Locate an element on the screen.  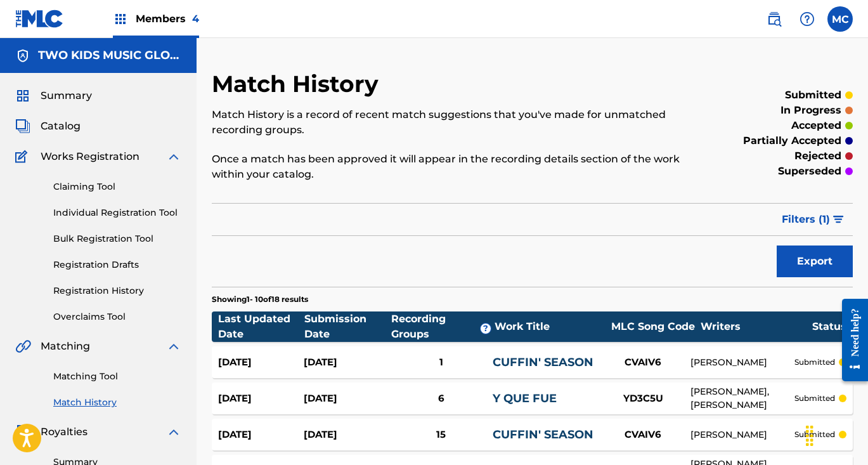
img: Top Rightsholders is located at coordinates (120, 19).